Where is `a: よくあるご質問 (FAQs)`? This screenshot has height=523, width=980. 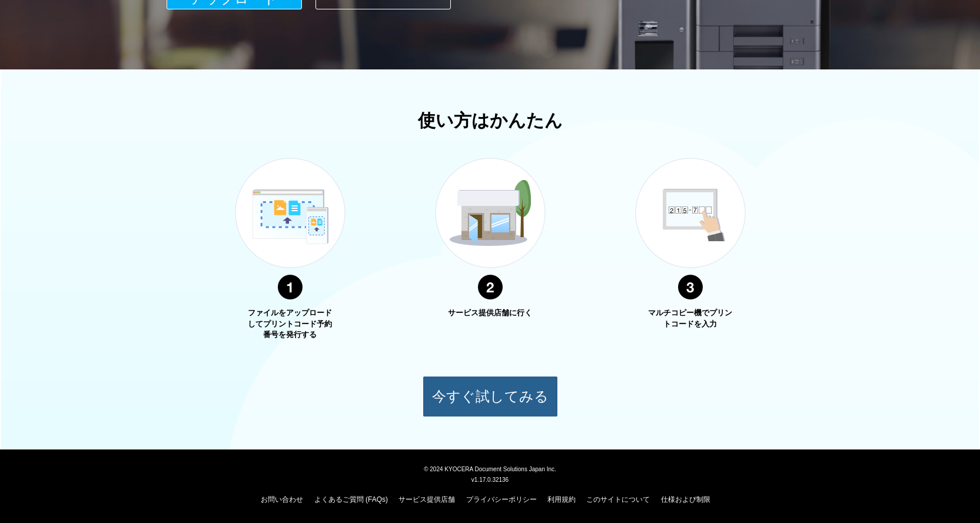
a: よくあるご質問 (FAQs) is located at coordinates (350, 500).